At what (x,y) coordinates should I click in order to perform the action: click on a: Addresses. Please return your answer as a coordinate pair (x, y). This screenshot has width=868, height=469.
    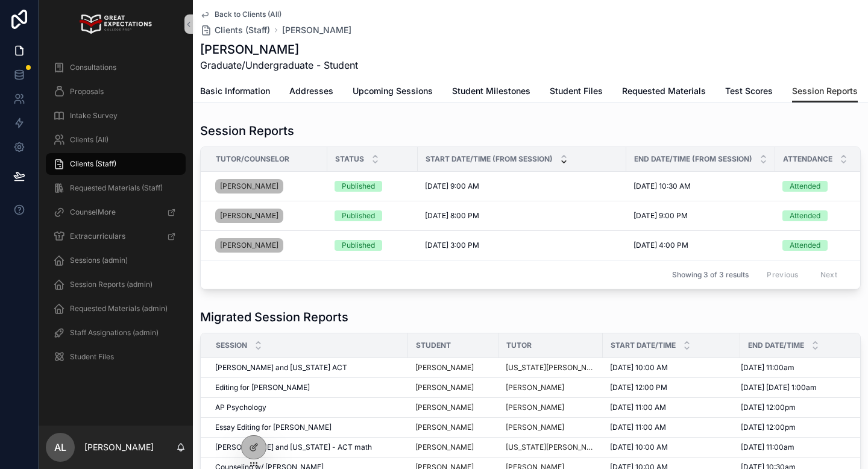
    Looking at the image, I should click on (311, 93).